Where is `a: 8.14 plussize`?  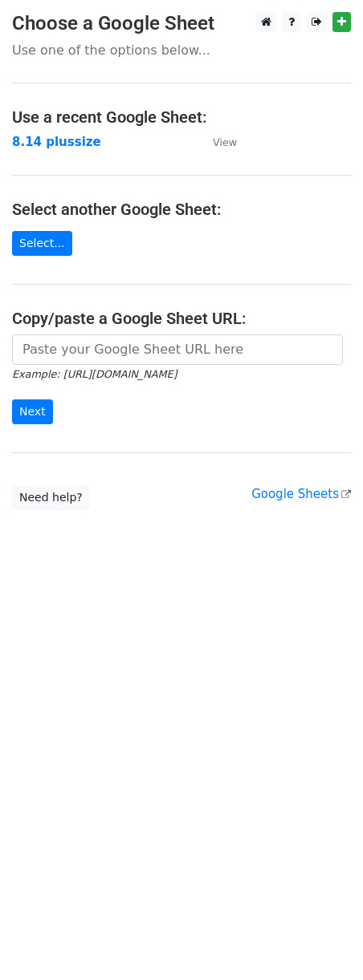
a: 8.14 plussize is located at coordinates (56, 142).